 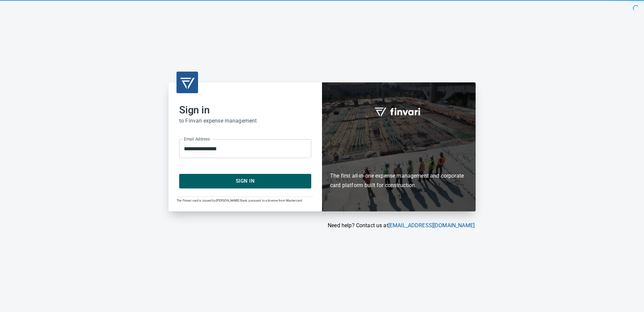 What do you see at coordinates (321, 225) in the screenshot?
I see `p: Need help? Contact us at` at bounding box center [321, 225].